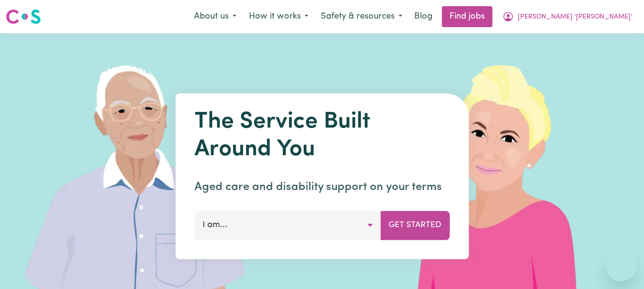  What do you see at coordinates (23, 17) in the screenshot?
I see `a: Careseekers logo` at bounding box center [23, 17].